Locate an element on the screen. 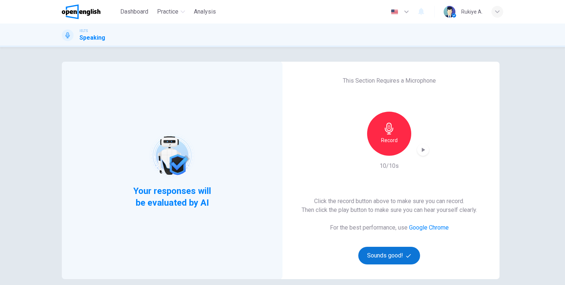 The image size is (565, 285). h6: 10/10s is located at coordinates (389, 166).